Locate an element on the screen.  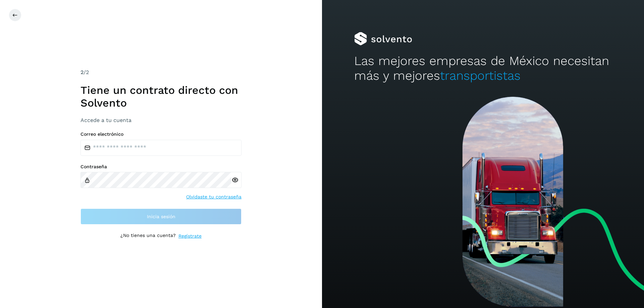
p: ¿No tienes una cuenta? is located at coordinates (148, 236).